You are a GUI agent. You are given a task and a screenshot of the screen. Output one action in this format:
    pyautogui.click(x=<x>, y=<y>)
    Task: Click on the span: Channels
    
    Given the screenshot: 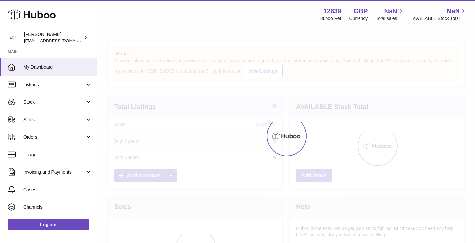 What is the action you would take?
    pyautogui.click(x=58, y=207)
    